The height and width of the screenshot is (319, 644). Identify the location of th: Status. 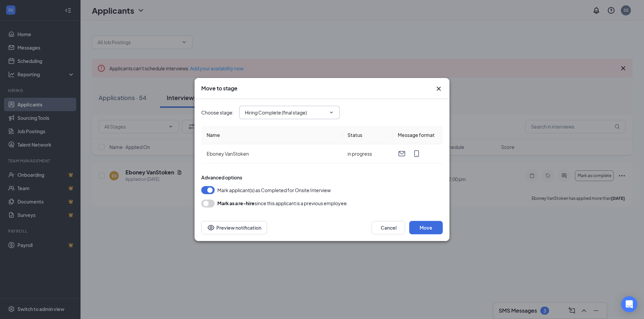
(367, 135).